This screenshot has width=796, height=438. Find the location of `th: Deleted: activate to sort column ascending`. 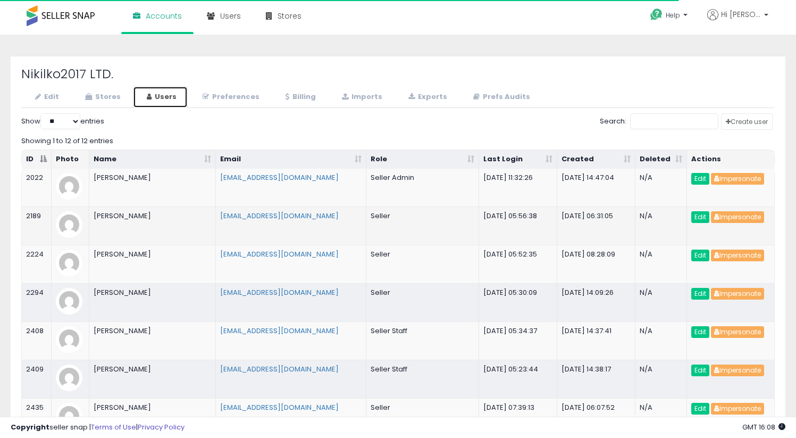

th: Deleted: activate to sort column ascending is located at coordinates (661, 159).